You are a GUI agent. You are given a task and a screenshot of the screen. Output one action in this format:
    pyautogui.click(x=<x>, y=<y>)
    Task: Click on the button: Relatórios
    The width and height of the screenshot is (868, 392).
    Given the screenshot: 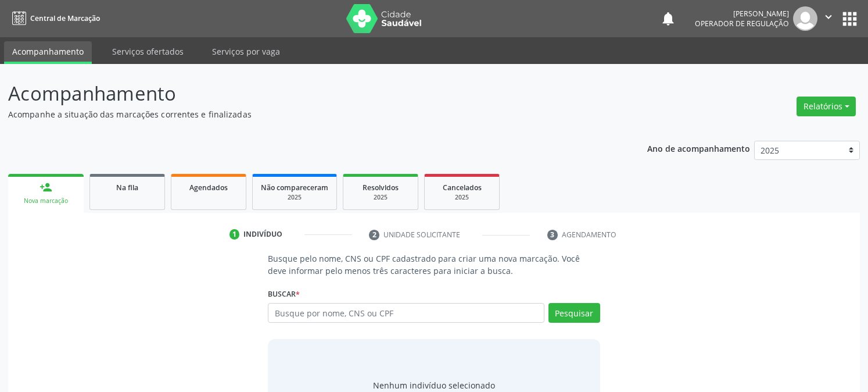 What is the action you would take?
    pyautogui.click(x=826, y=107)
    